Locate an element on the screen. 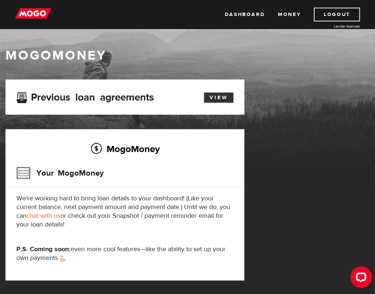  p: even more cool features—like the ability to set up your own payments is located at coordinates (125, 254).